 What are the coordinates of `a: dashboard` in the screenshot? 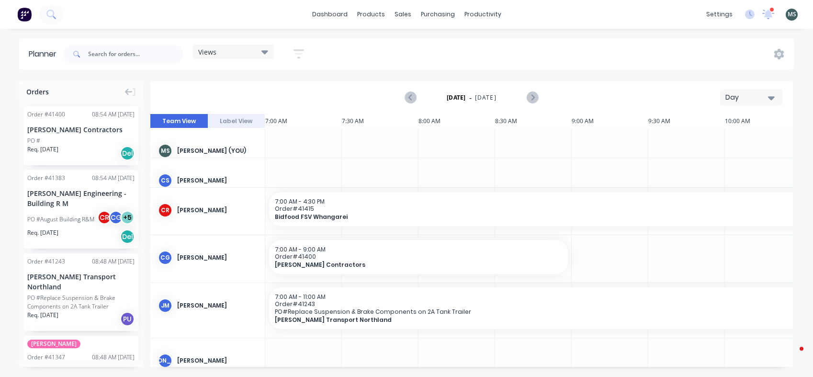 It's located at (330, 14).